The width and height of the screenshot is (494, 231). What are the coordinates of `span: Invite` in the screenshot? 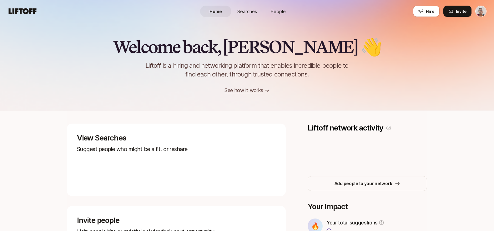 It's located at (461, 11).